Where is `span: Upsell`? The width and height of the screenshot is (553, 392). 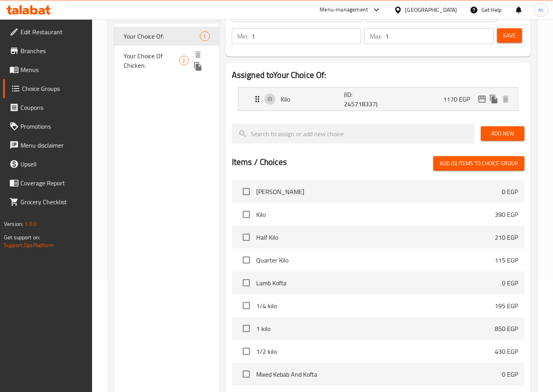 span: Upsell is located at coordinates (53, 164).